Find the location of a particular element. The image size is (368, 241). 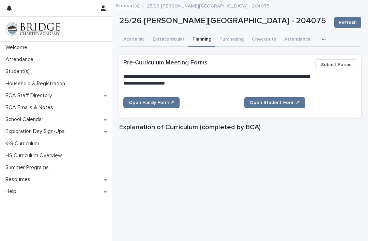

span: Submit Forms is located at coordinates (336, 65).